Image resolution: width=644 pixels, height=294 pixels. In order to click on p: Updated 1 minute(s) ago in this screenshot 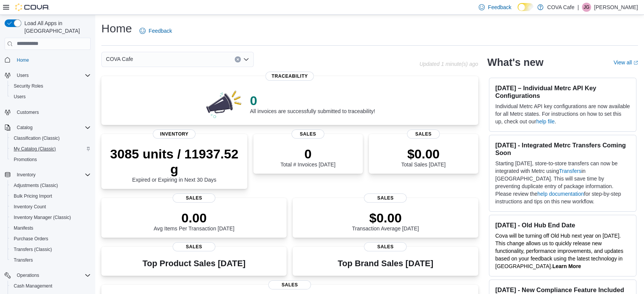, I will do `click(449, 64)`.